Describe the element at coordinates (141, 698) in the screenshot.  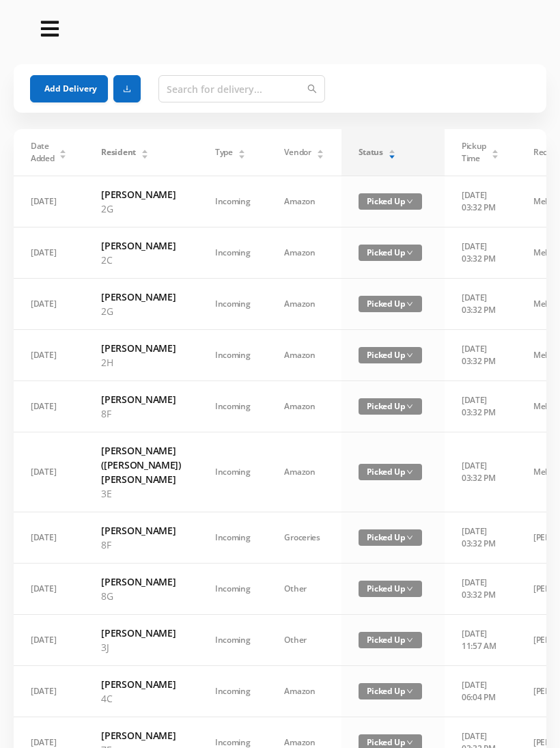
I see `p: 4C` at that location.